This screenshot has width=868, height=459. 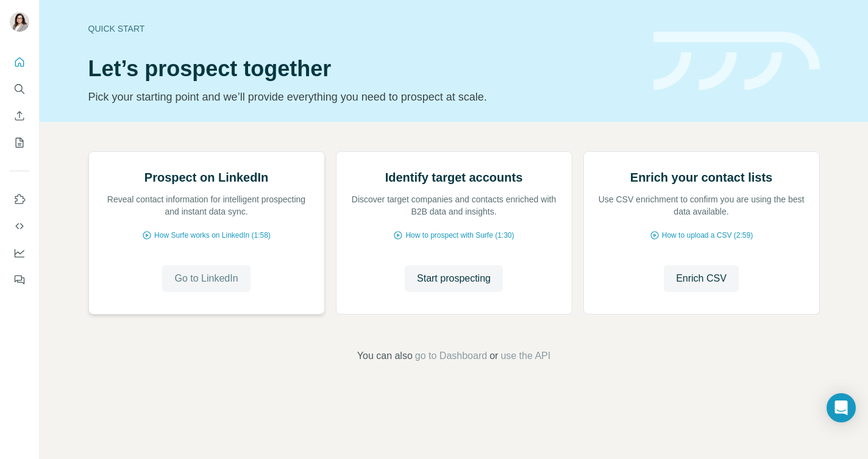 I want to click on button: Search, so click(x=20, y=89).